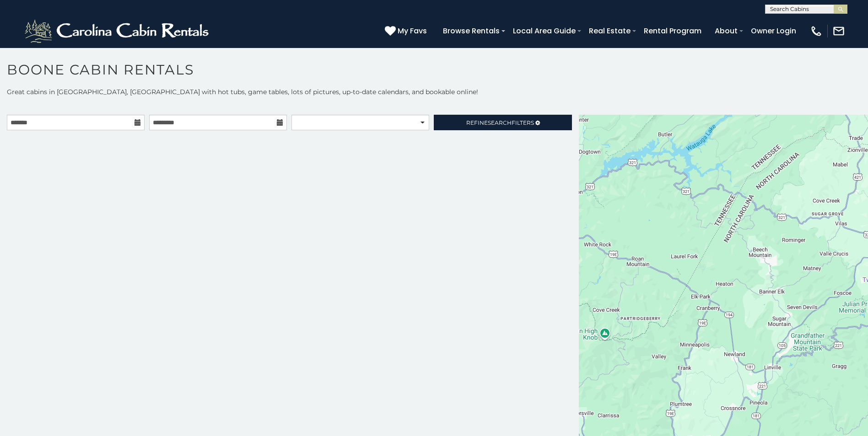 Image resolution: width=868 pixels, height=436 pixels. What do you see at coordinates (773, 31) in the screenshot?
I see `a: Owner Login` at bounding box center [773, 31].